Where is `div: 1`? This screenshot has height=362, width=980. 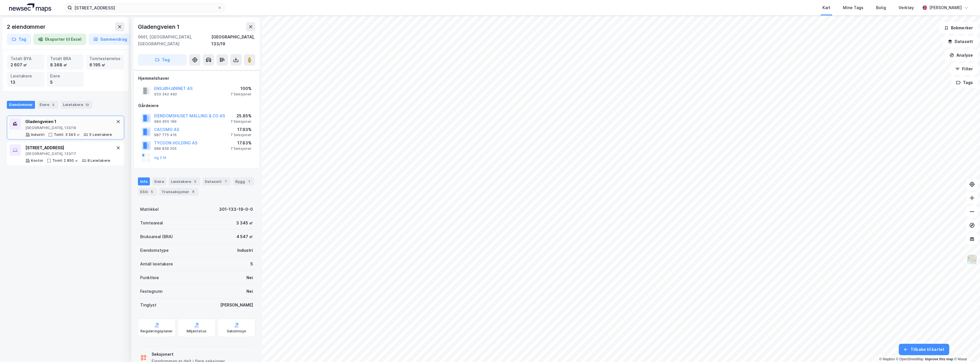 div: 1 is located at coordinates (249, 182).